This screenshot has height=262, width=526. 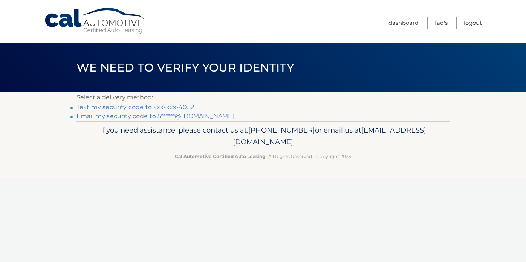 What do you see at coordinates (185, 67) in the screenshot?
I see `span: We need to verify your identity` at bounding box center [185, 67].